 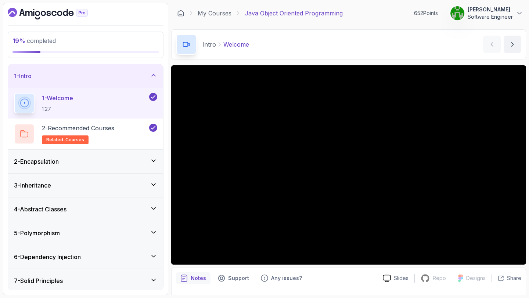 I want to click on h3: 2 - Encapsulation, so click(x=36, y=162).